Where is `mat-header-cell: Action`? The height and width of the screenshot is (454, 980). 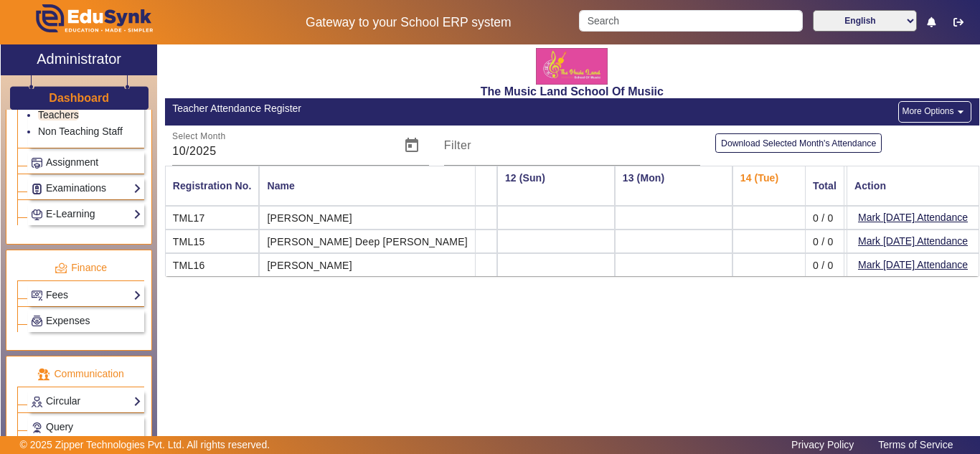
mat-header-cell: Action is located at coordinates (913, 186).